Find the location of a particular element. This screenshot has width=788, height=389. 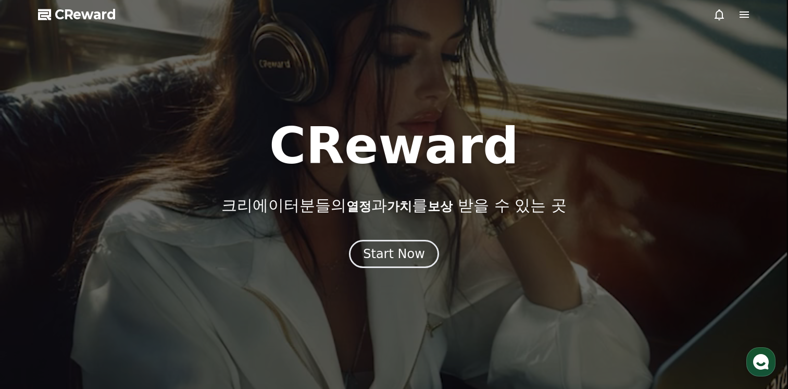

span: 열정 is located at coordinates (359, 206).